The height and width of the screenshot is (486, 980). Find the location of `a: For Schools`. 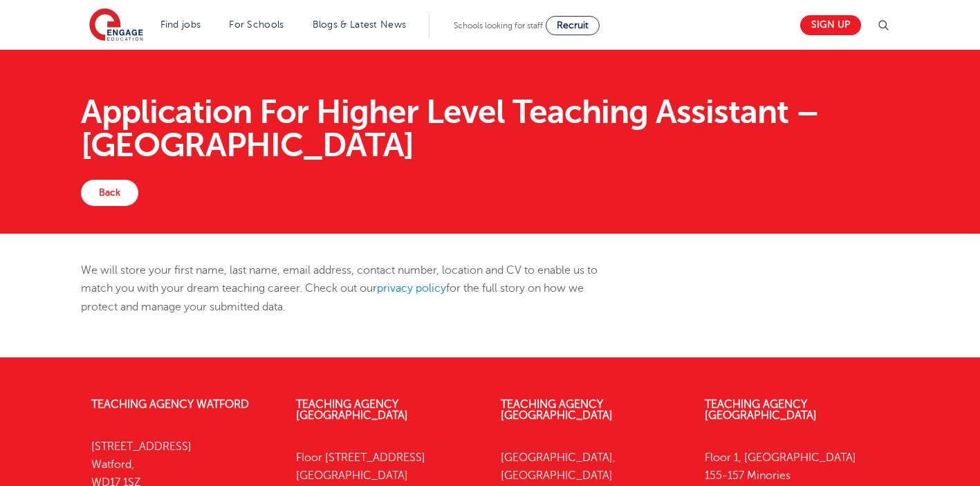

a: For Schools is located at coordinates (256, 24).